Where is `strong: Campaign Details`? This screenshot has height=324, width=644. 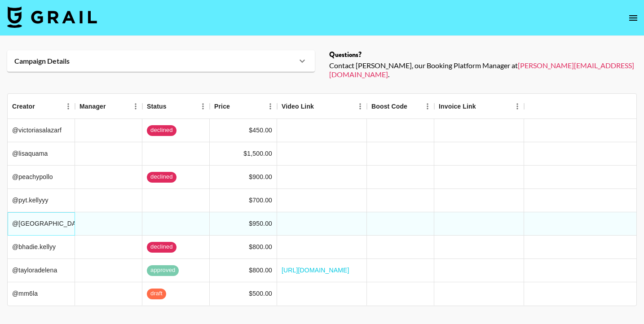
strong: Campaign Details is located at coordinates (42, 61).